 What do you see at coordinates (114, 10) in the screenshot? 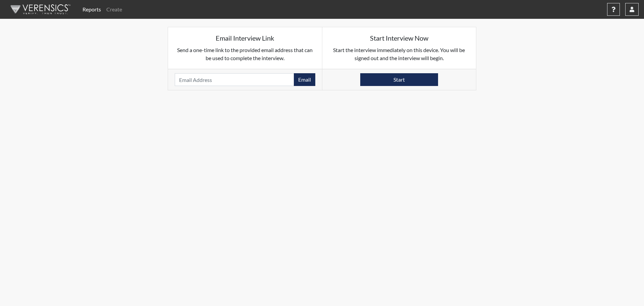
I see `a: Create` at bounding box center [114, 10].